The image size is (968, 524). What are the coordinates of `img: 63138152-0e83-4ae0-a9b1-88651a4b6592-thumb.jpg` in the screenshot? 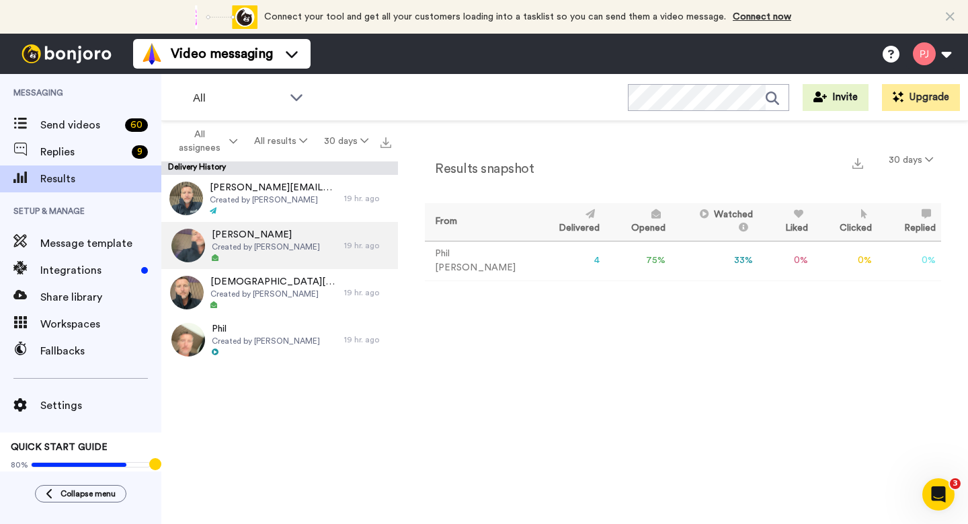 It's located at (187, 292).